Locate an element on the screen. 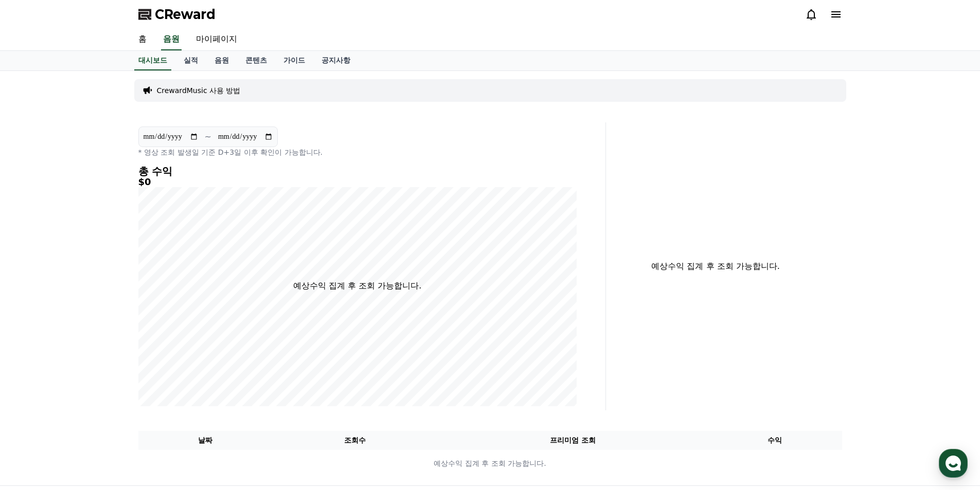 The width and height of the screenshot is (980, 490). span: 대화 is located at coordinates (101, 346).